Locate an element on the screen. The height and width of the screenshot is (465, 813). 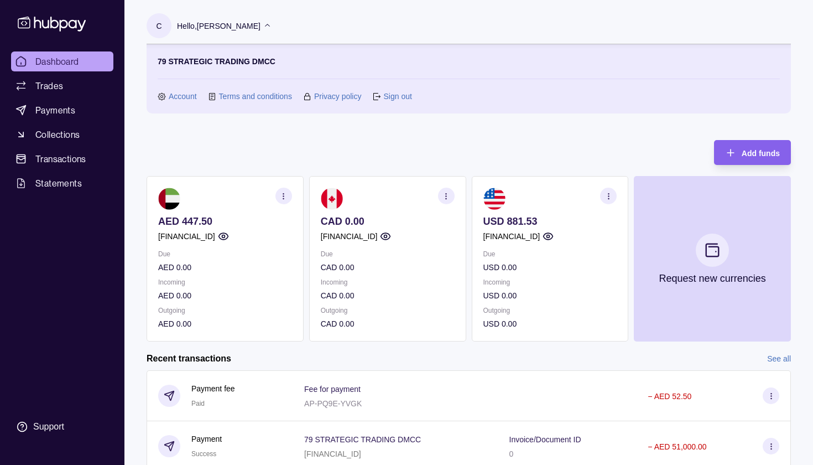
p: Invoice/Document ID is located at coordinates (545, 439).